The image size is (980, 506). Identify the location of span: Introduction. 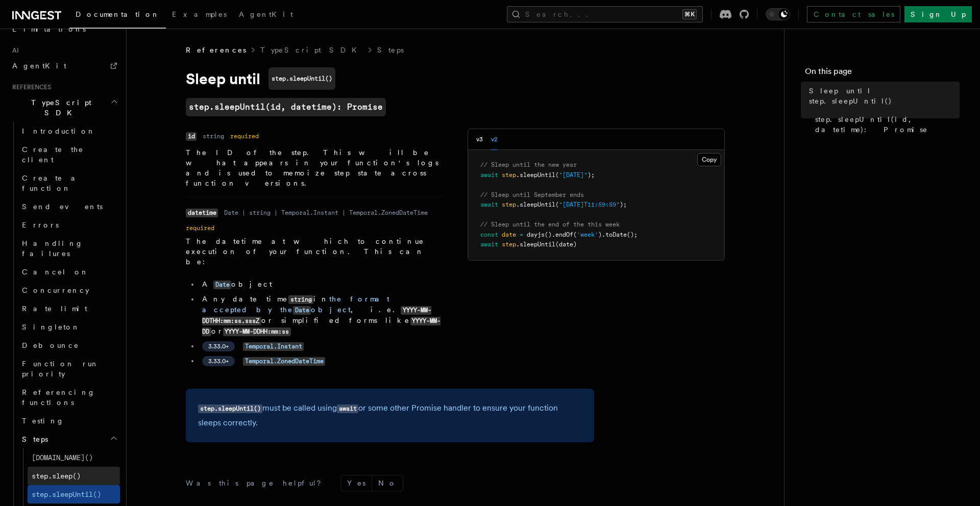
(59, 131).